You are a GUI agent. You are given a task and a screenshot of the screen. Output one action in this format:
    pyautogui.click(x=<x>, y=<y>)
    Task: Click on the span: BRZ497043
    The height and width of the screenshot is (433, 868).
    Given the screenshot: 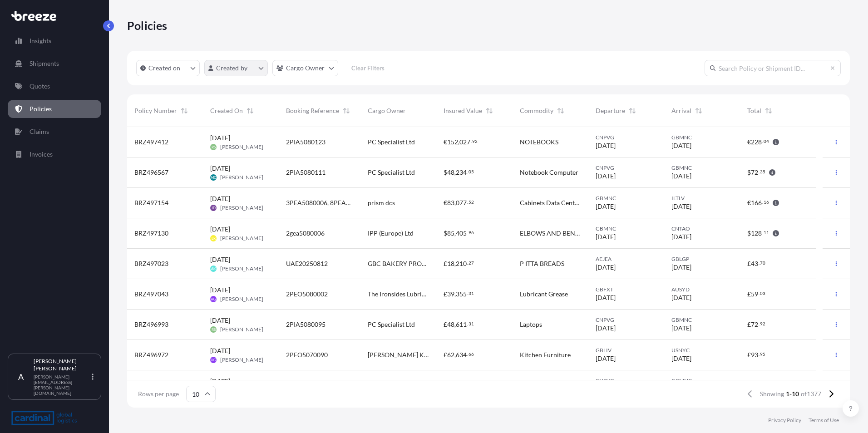 What is the action you would take?
    pyautogui.click(x=151, y=294)
    